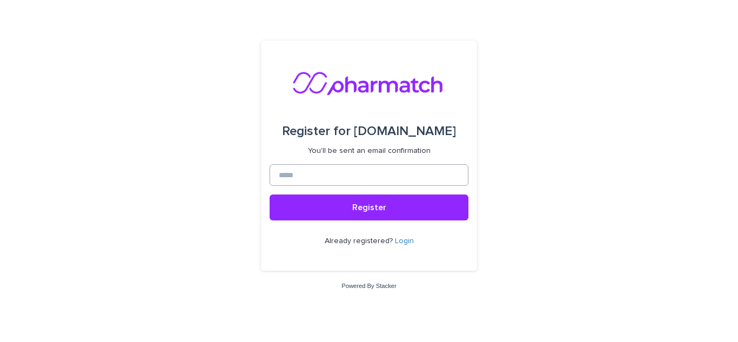 The height and width of the screenshot is (342, 738). I want to click on a: Powered By Stacker, so click(368, 286).